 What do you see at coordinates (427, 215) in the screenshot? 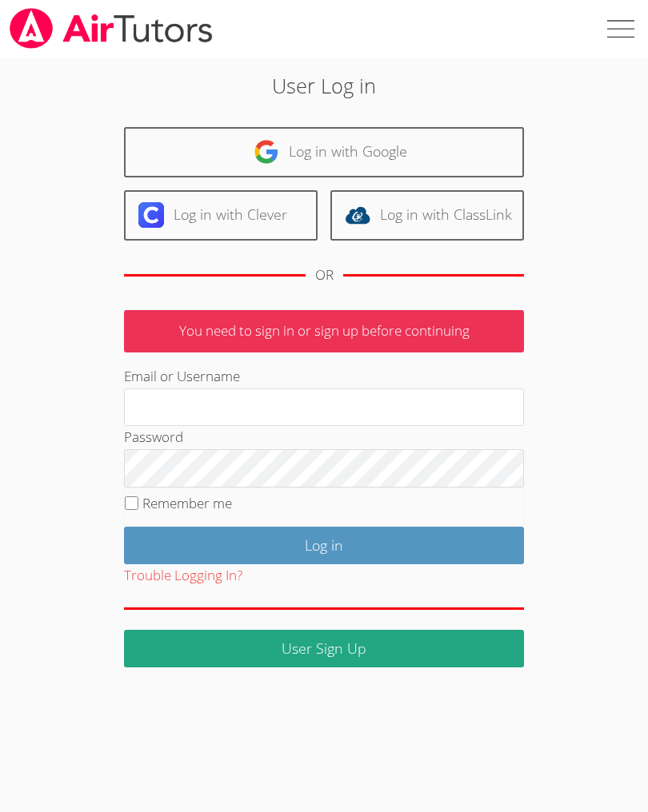
I see `a: Log in with ClassLink` at bounding box center [427, 215].